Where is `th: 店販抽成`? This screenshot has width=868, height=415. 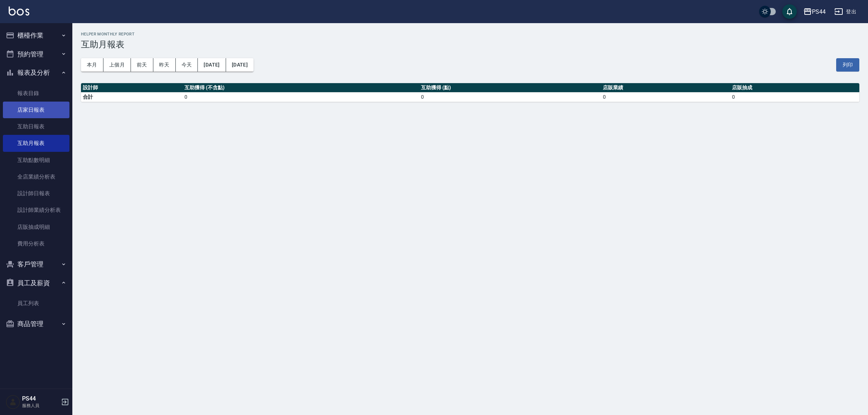
th: 店販抽成 is located at coordinates (795, 88).